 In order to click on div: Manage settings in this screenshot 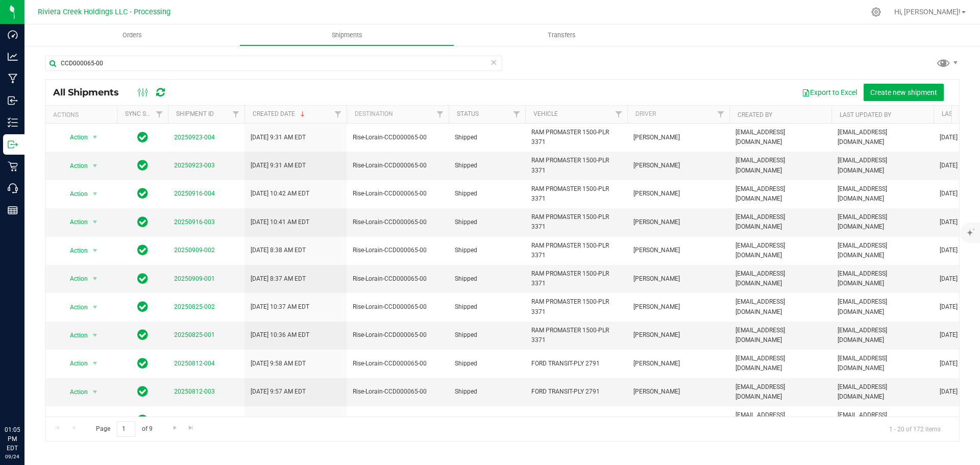, I will do `click(875, 12)`.